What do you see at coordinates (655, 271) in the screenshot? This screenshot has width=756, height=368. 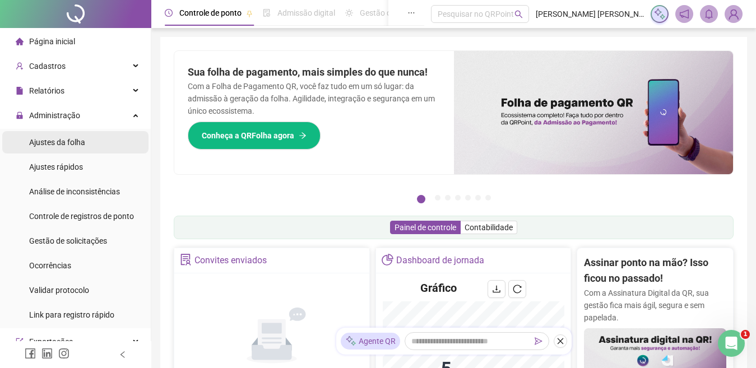 I see `h2: Assinar ponto na mão? Isso ficou no passado!` at bounding box center [655, 271].